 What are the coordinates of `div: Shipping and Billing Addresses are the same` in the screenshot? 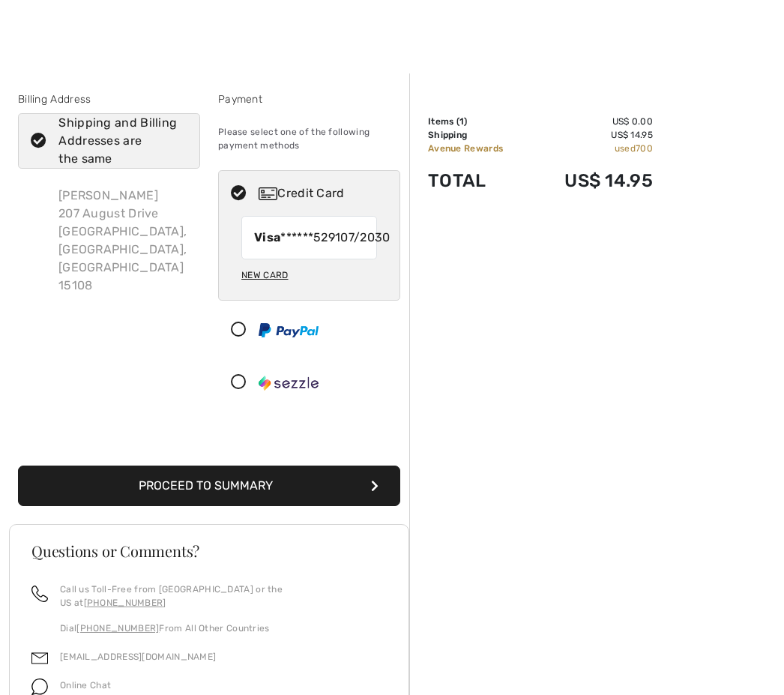 It's located at (117, 141).